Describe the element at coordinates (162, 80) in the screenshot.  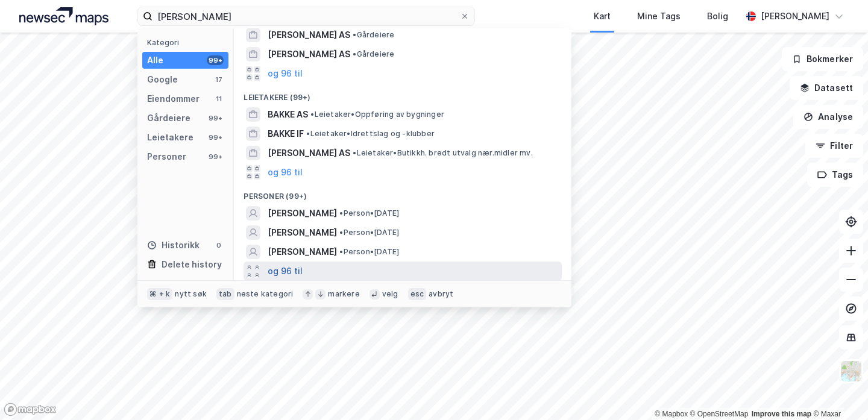
I see `div: Google` at that location.